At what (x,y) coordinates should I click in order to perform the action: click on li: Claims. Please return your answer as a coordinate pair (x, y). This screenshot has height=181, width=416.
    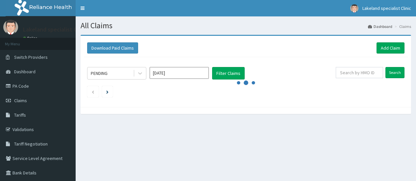
    Looking at the image, I should click on (402, 26).